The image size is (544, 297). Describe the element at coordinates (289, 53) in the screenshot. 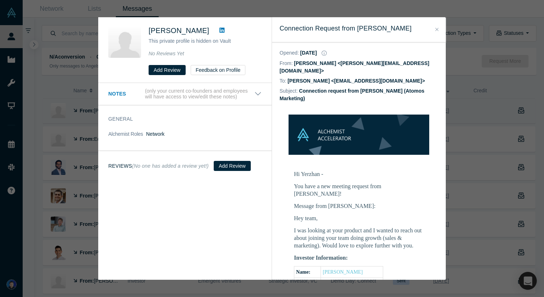

I see `dt: Opened :` at that location.